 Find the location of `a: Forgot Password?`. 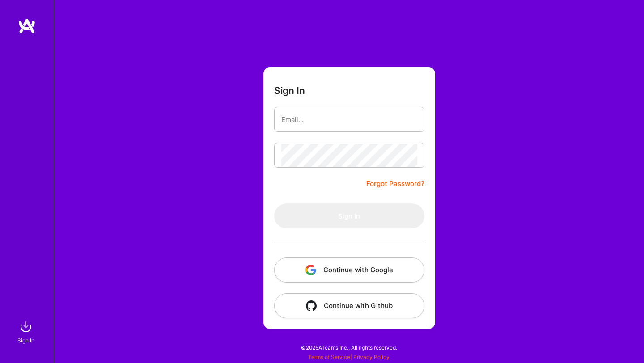

a: Forgot Password? is located at coordinates (395, 184).